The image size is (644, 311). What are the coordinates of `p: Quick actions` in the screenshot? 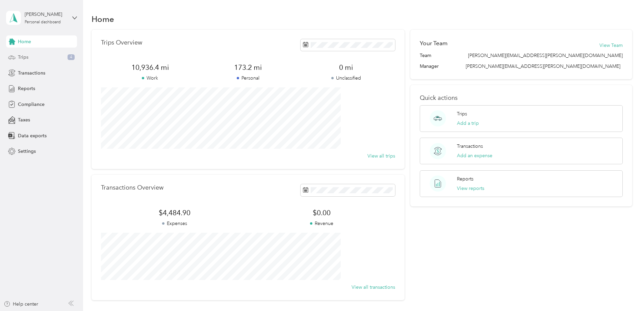 It's located at (521, 98).